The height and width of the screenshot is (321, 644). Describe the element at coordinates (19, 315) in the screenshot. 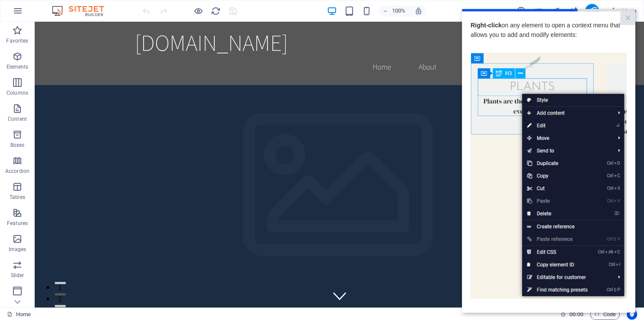

I see `a: Click to cancel selection. Double-click to open Pages` at that location.